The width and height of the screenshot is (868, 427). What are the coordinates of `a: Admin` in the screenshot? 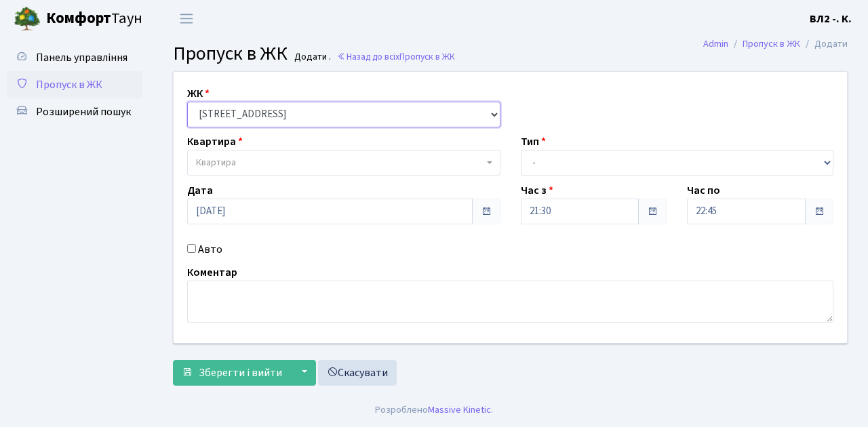 It's located at (715, 43).